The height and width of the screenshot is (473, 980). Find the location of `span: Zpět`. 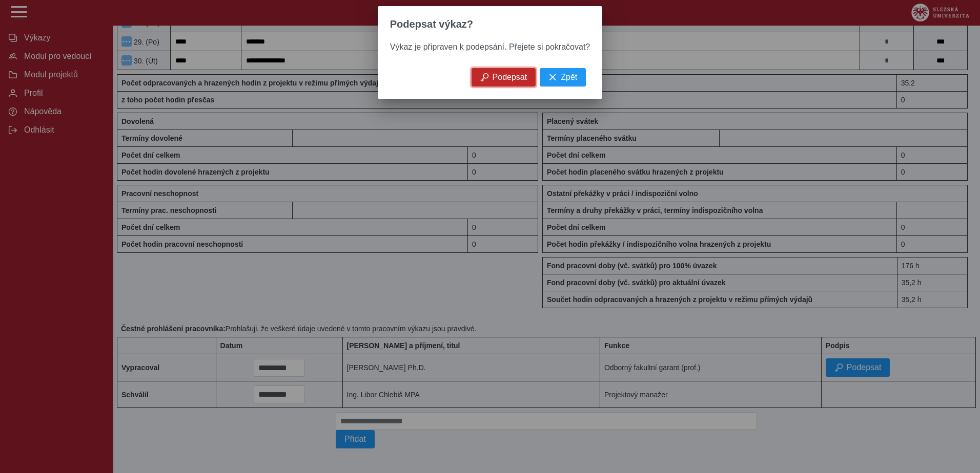

span: Zpět is located at coordinates (569, 77).